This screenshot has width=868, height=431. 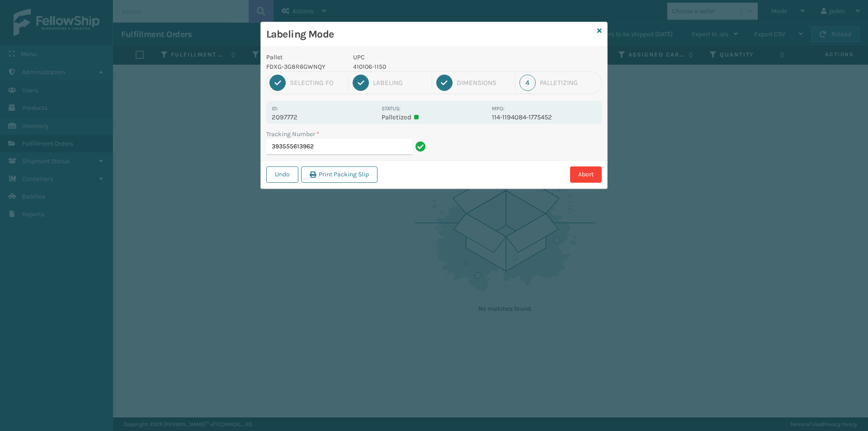 What do you see at coordinates (361, 83) in the screenshot?
I see `div: 2` at bounding box center [361, 83].